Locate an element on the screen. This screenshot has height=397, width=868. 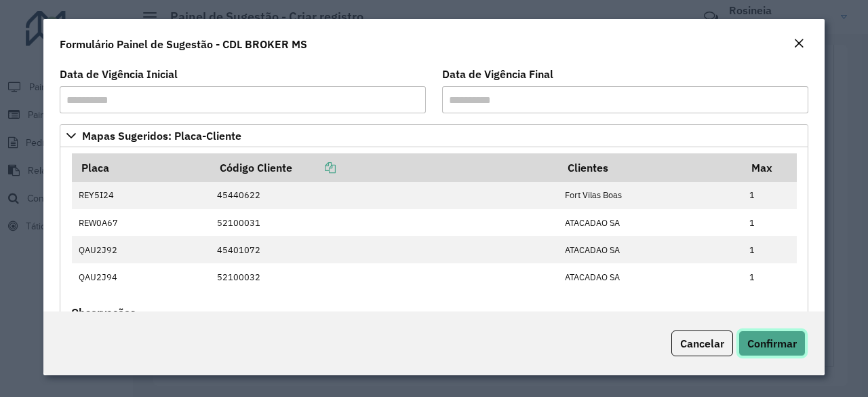
td: QAU2J92 is located at coordinates (141, 250).